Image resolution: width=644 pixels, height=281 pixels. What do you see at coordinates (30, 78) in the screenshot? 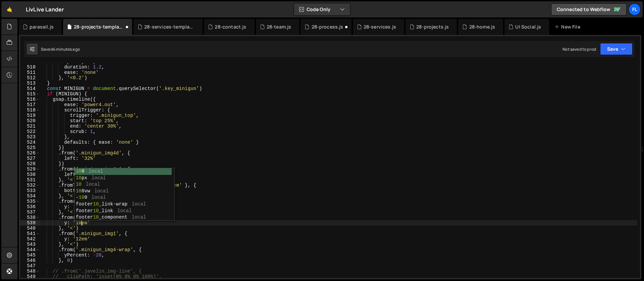
I see `div: 512` at bounding box center [30, 78].